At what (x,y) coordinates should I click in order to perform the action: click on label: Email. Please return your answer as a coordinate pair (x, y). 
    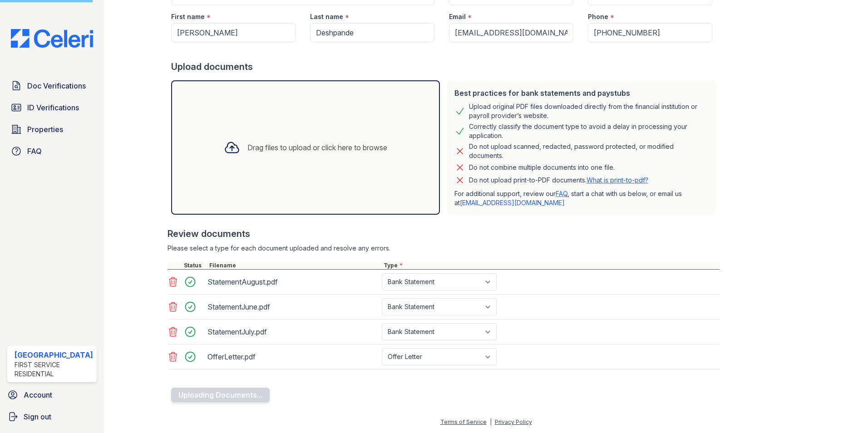
    Looking at the image, I should click on (457, 17).